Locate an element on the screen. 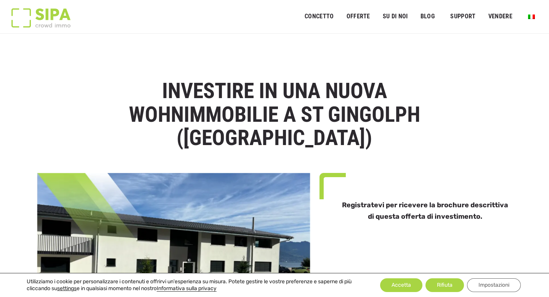 The height and width of the screenshot is (297, 549). button: Accetta is located at coordinates (401, 285).